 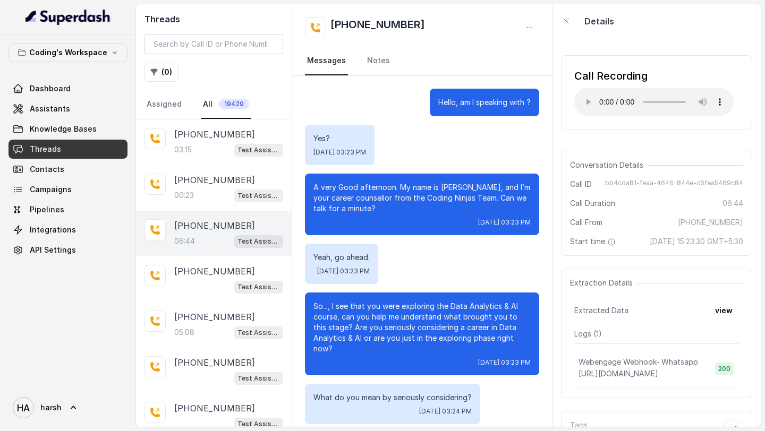 I want to click on span: bb4cda81-feaa-4646-844e-c6fea5469c84, so click(x=674, y=184).